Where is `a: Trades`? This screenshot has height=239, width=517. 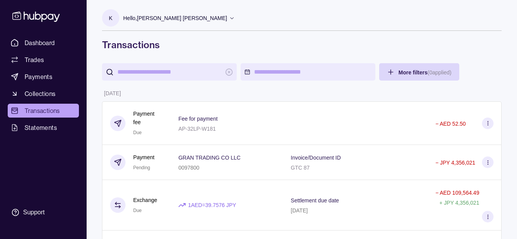 a: Trades is located at coordinates (43, 60).